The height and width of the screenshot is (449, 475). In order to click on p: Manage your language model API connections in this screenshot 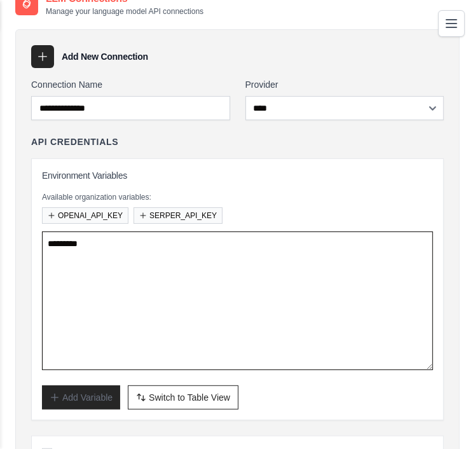, I will do `click(125, 11)`.